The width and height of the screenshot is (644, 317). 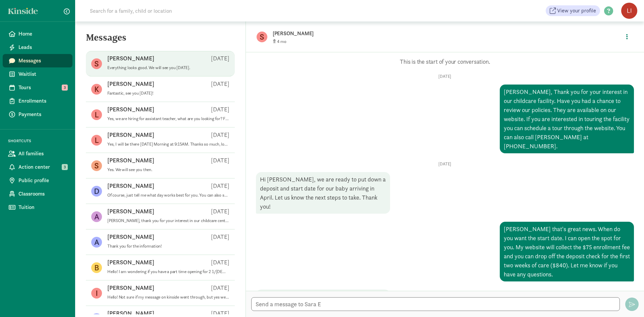 What do you see at coordinates (97, 267) in the screenshot?
I see `figure: B` at bounding box center [97, 267].